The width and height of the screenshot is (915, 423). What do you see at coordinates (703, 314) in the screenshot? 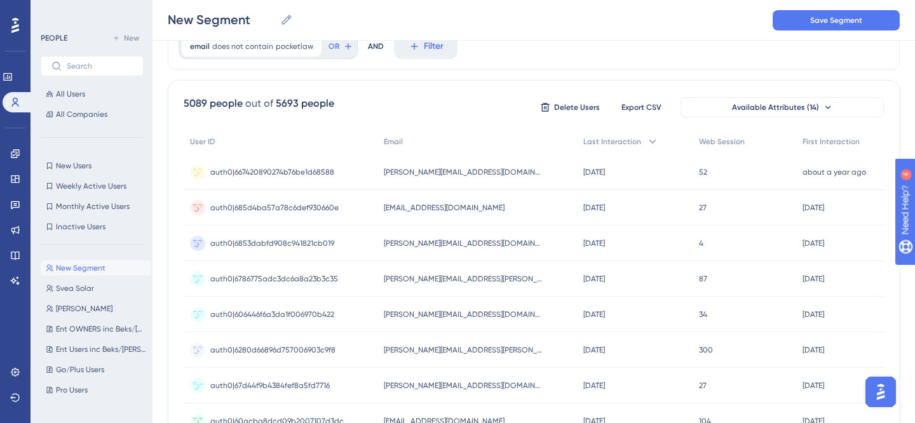
I see `span: 34` at bounding box center [703, 314].